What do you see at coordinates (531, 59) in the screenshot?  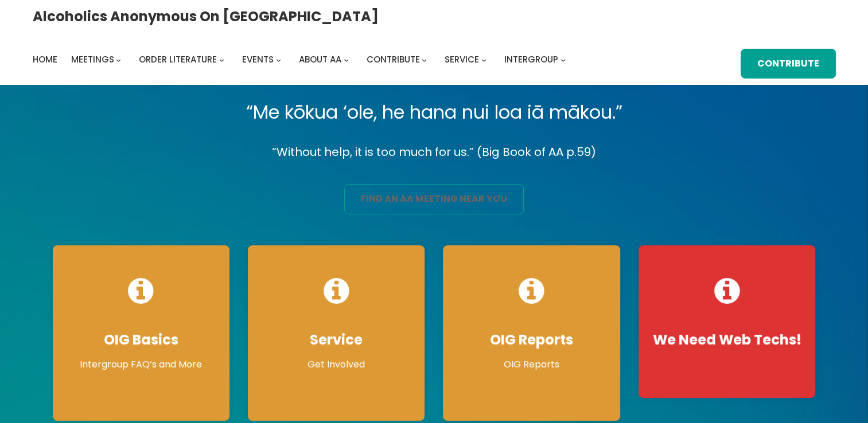 I see `span: Intergroup` at bounding box center [531, 59].